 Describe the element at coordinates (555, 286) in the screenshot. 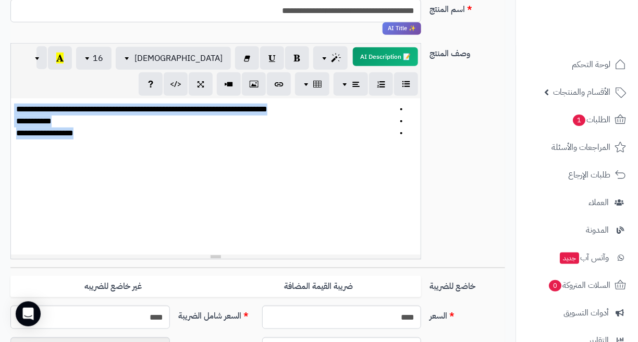

I see `span: 0` at that location.